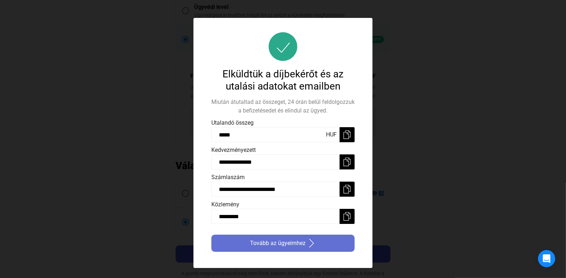 This screenshot has width=566, height=278. I want to click on span: Számlaszám, so click(228, 177).